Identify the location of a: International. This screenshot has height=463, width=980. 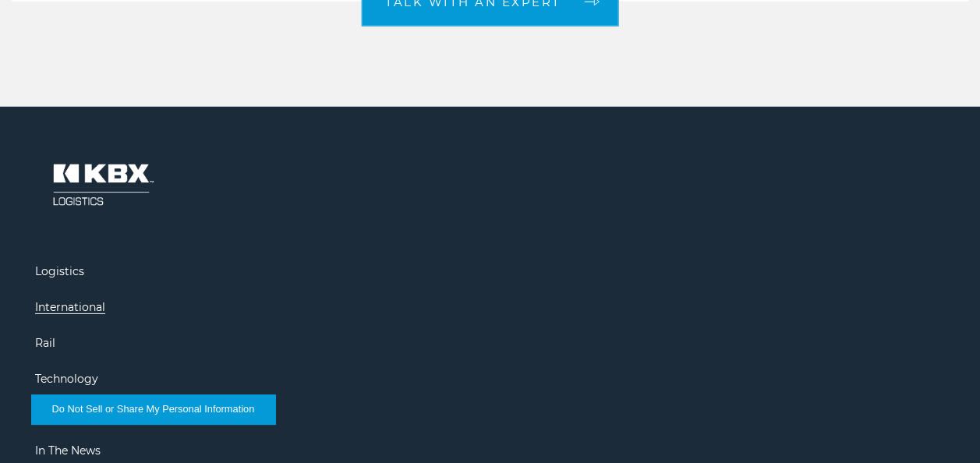
(70, 307).